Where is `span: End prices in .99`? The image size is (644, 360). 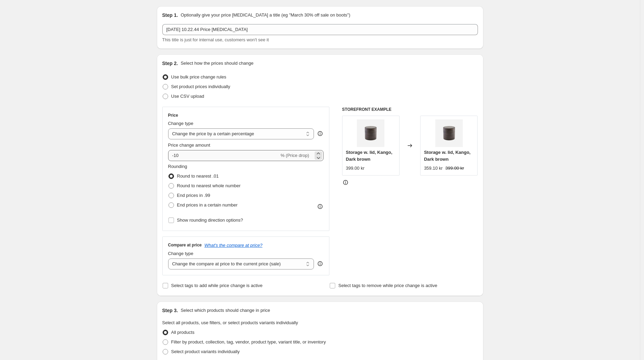
span: End prices in .99 is located at coordinates (194, 195).